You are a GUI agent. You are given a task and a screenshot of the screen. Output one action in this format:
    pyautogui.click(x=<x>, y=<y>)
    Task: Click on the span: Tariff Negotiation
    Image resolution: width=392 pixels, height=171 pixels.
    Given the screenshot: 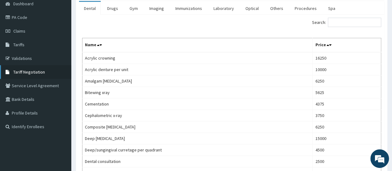 What is the action you would take?
    pyautogui.click(x=29, y=72)
    